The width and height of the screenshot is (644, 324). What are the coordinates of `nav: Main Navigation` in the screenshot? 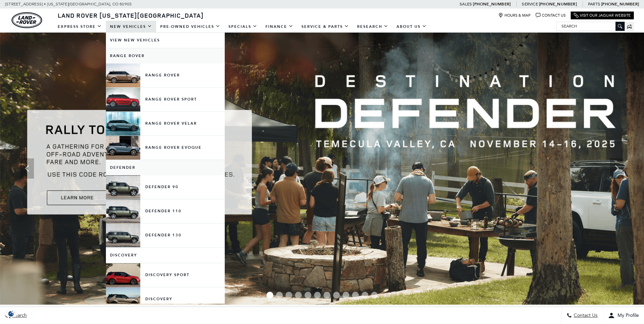 It's located at (242, 27).